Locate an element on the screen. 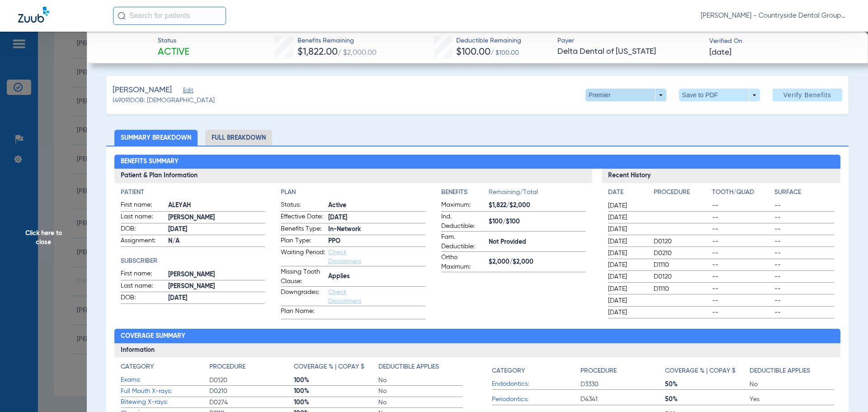  app-breakdown-title: Tooth/Quad is located at coordinates (742, 194).